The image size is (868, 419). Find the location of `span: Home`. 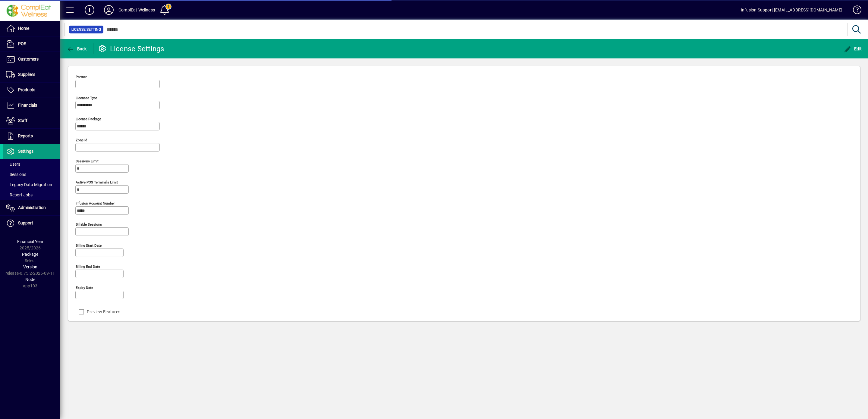

span: Home is located at coordinates (24, 28).